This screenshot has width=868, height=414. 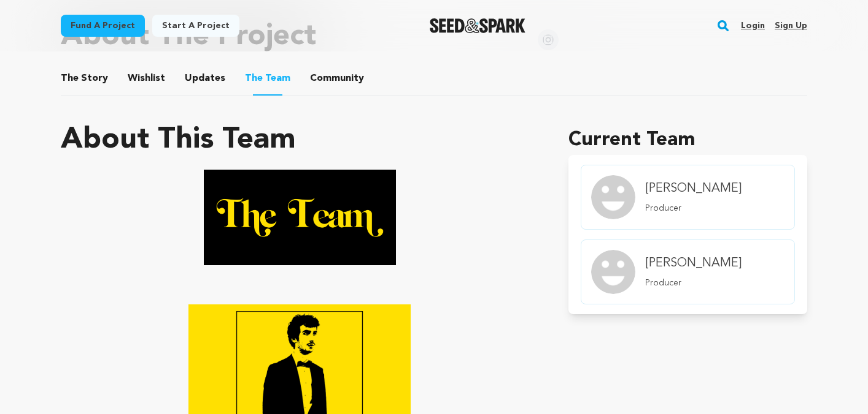 I want to click on a: Sign up, so click(x=791, y=26).